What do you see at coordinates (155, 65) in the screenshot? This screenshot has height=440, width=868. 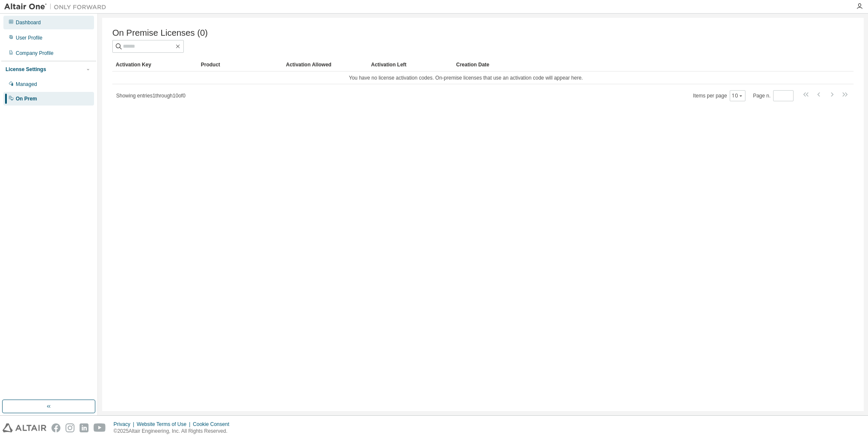 I see `div: Activation Key` at bounding box center [155, 65].